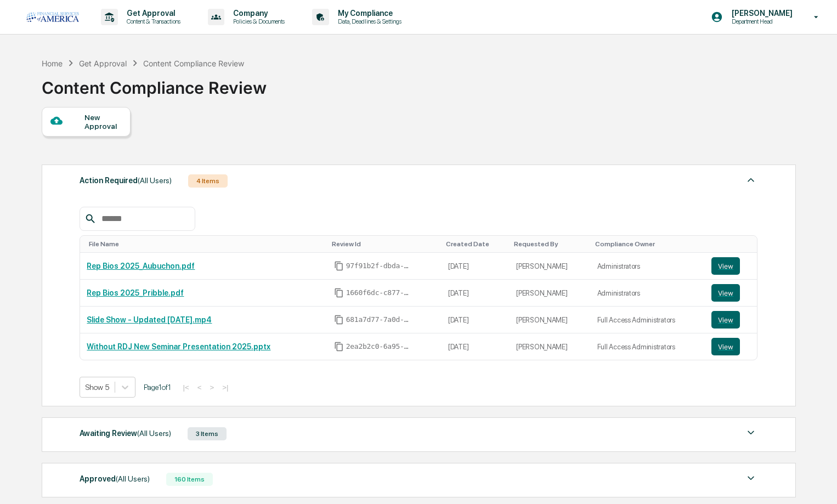 The image size is (837, 504). Describe the element at coordinates (760, 21) in the screenshot. I see `p: Department Head` at that location.